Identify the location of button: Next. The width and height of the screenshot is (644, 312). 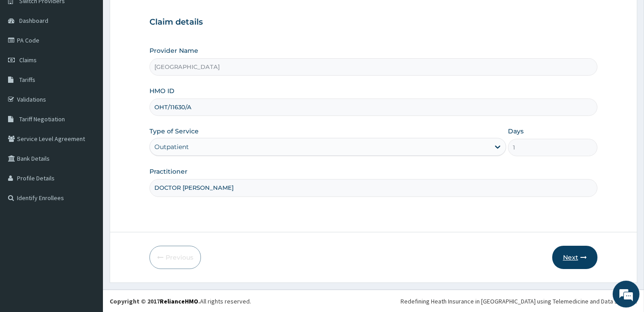
(574, 257).